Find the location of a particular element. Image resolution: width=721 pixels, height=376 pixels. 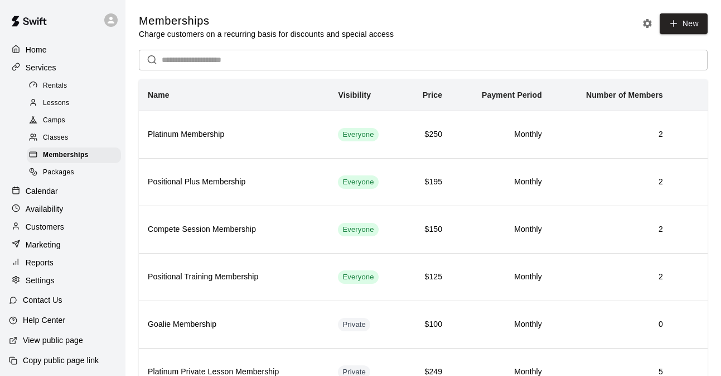

div: Lessons is located at coordinates (74, 103).